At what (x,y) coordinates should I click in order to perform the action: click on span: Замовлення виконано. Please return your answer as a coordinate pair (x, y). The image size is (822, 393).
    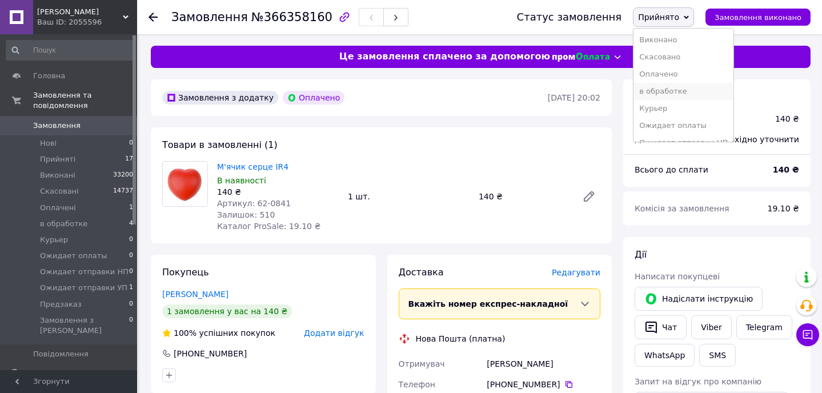
    Looking at the image, I should click on (758, 17).